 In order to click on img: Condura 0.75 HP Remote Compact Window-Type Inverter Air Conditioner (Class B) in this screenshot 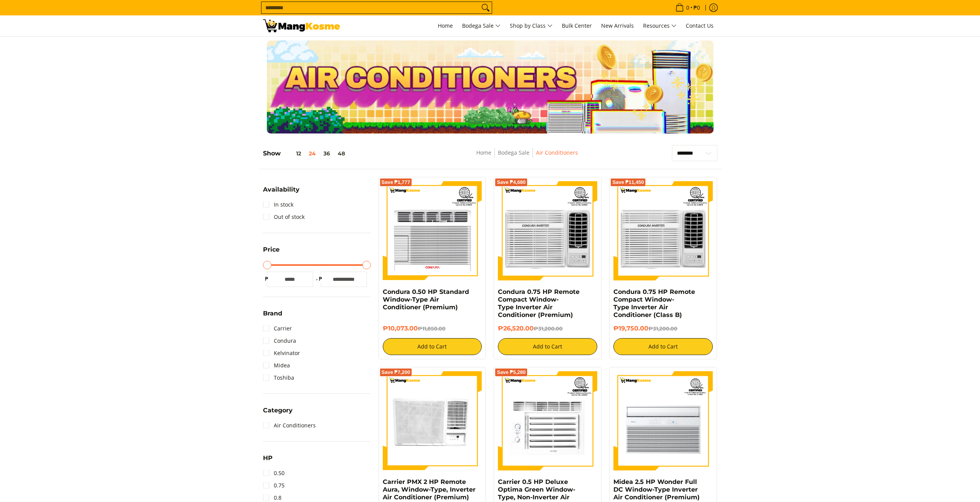, I will do `click(663, 231)`.